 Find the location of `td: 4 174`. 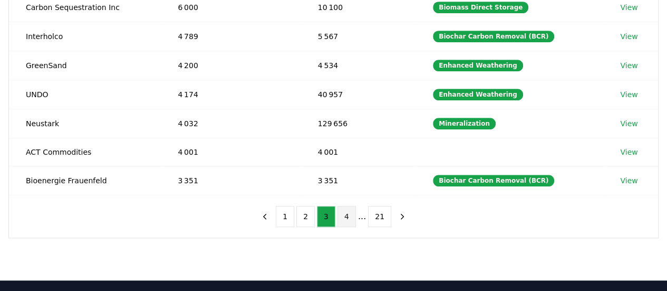

td: 4 174 is located at coordinates (231, 94).